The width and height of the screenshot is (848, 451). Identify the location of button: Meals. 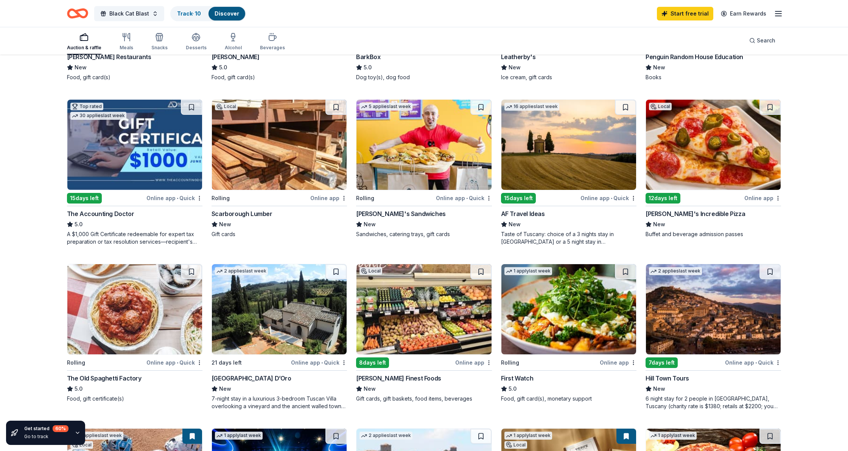
(126, 42).